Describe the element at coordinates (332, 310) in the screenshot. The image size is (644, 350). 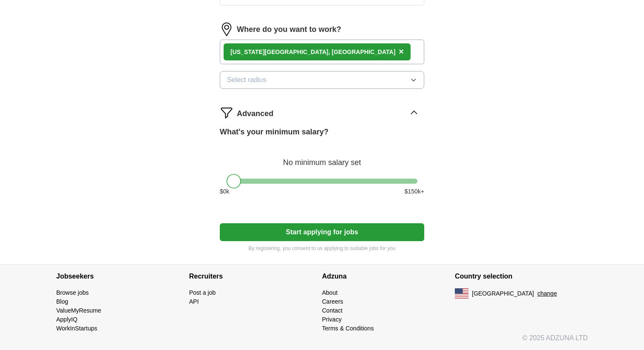
I see `a: Contact` at that location.